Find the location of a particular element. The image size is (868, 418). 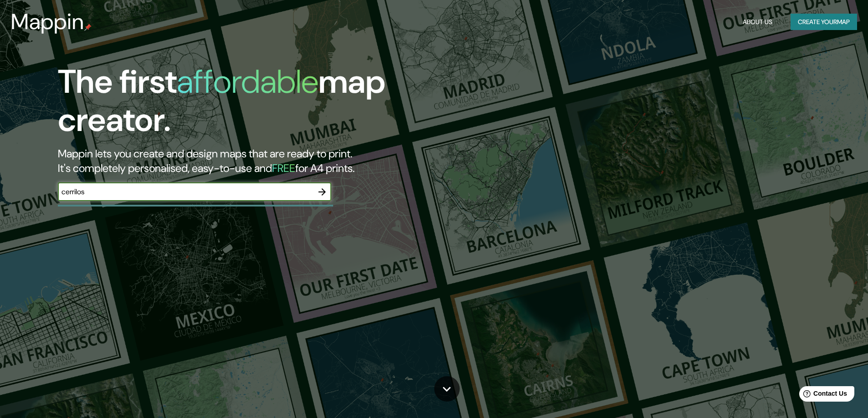

img: mappin-pin is located at coordinates (88, 28).